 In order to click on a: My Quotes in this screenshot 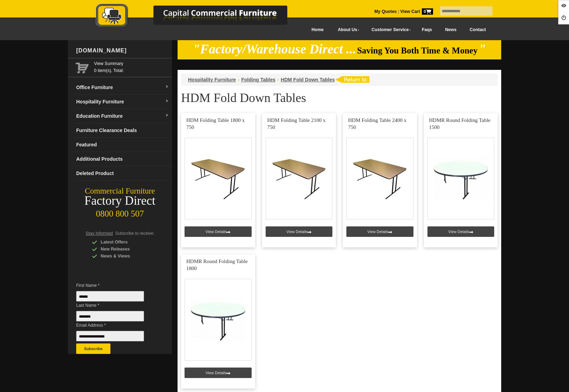, I will do `click(385, 12)`.